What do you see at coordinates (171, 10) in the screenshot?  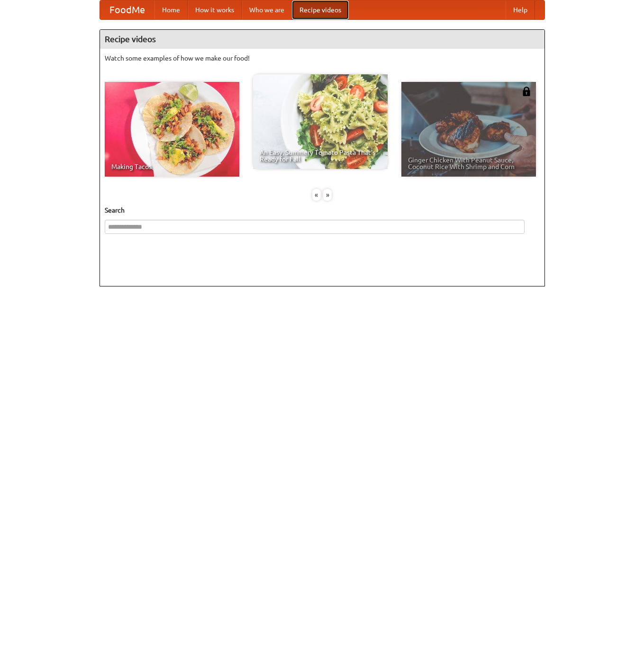 I see `a: Home` at bounding box center [171, 10].